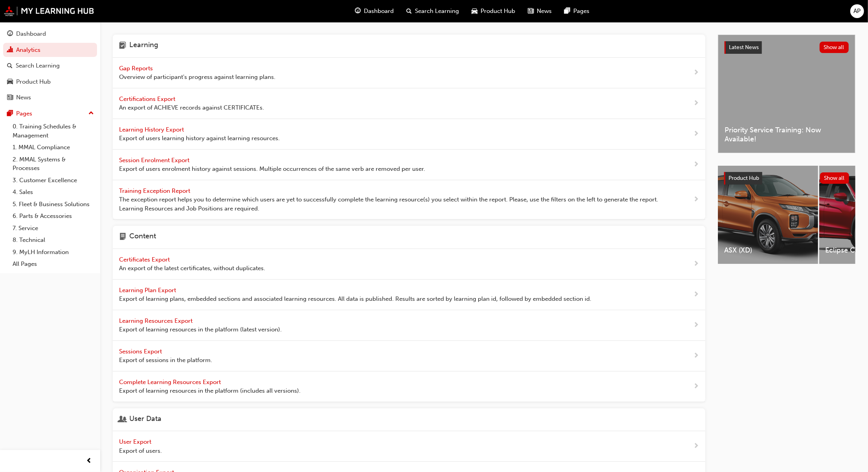  What do you see at coordinates (210, 391) in the screenshot?
I see `span: Export of learning resources in the platform (includes all versions).` at bounding box center [210, 391].